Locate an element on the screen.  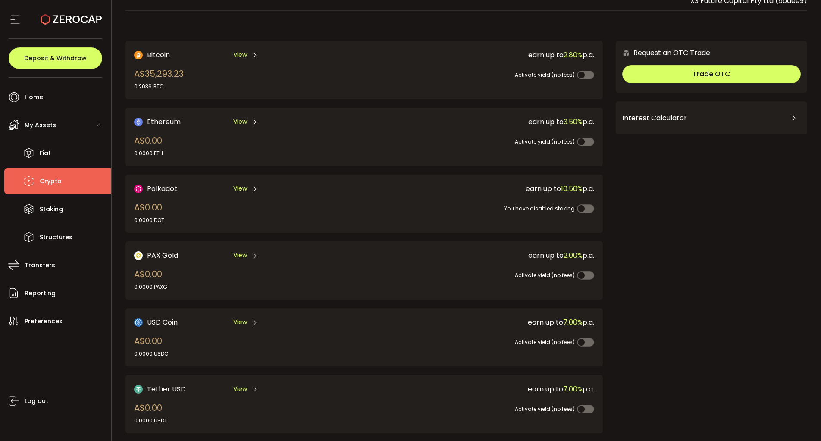
div: 0.0000 DOT is located at coordinates (149, 220).